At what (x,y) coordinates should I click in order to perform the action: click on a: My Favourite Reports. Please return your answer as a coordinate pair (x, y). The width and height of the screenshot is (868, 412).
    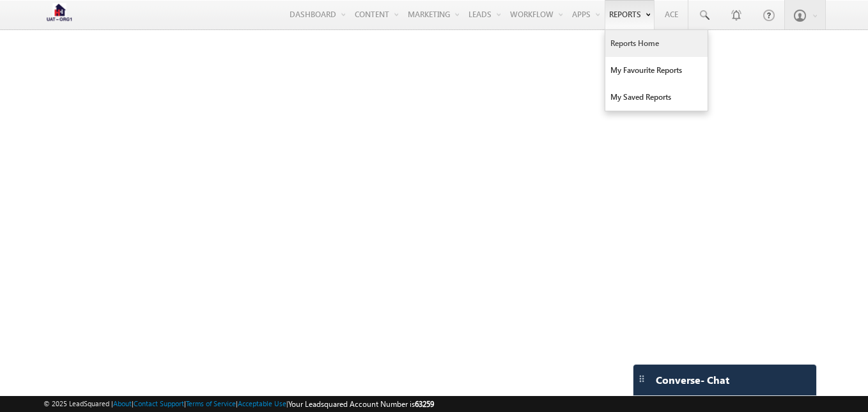
    Looking at the image, I should click on (657, 70).